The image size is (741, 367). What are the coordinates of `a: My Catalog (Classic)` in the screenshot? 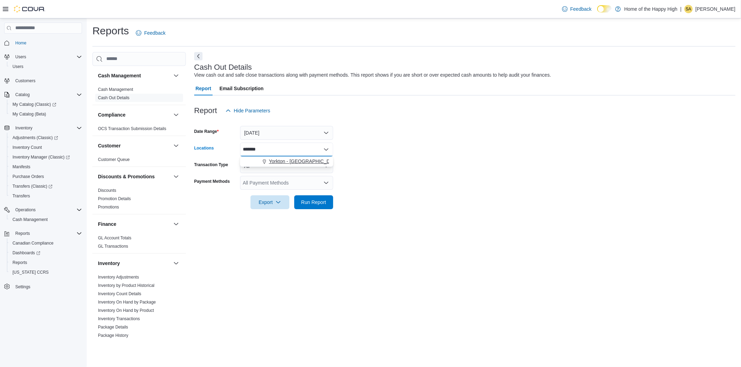 It's located at (46, 105).